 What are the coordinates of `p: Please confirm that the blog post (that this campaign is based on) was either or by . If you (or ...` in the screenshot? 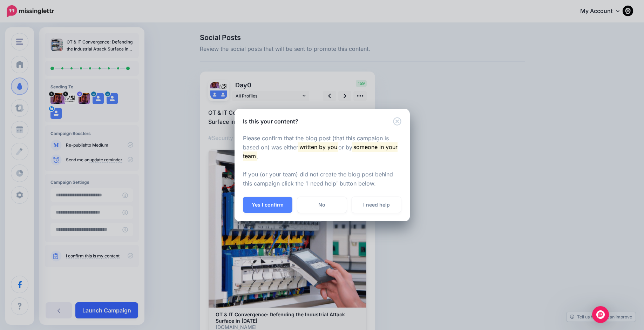 It's located at (322, 161).